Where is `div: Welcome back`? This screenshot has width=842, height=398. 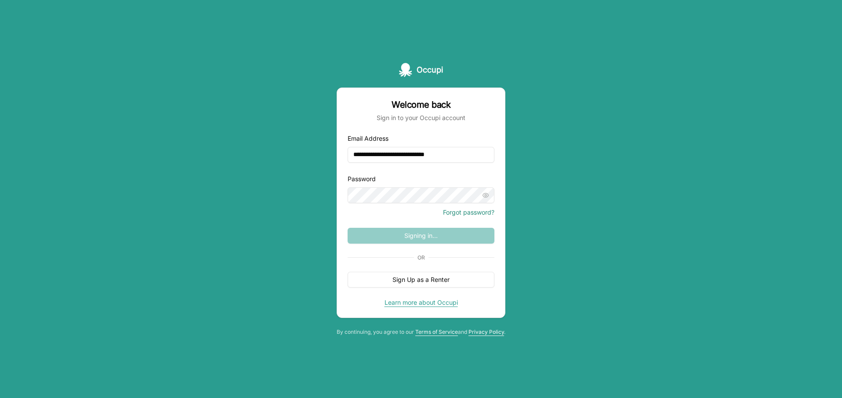 div: Welcome back is located at coordinates (421, 105).